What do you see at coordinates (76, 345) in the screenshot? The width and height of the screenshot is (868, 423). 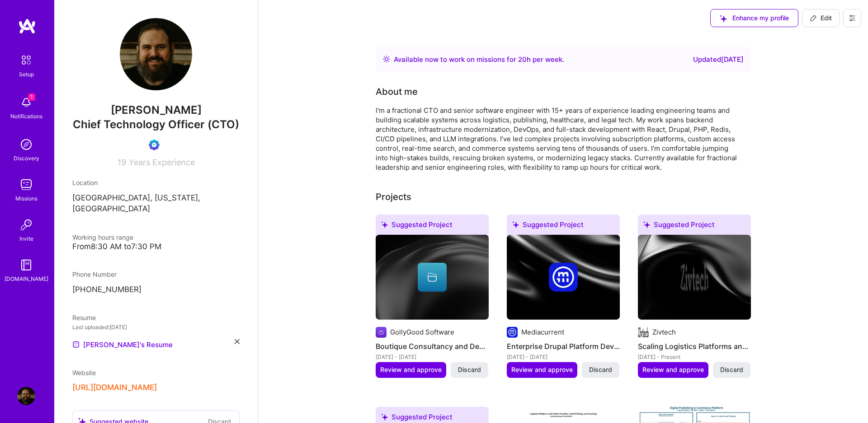 I see `img: Resume` at bounding box center [76, 345].